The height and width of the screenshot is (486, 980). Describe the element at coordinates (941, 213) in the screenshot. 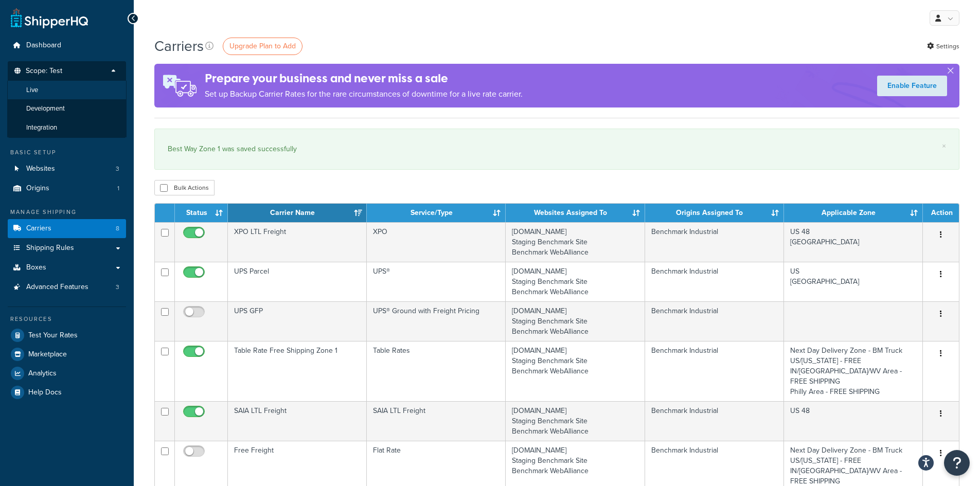

I see `th: Action` at that location.